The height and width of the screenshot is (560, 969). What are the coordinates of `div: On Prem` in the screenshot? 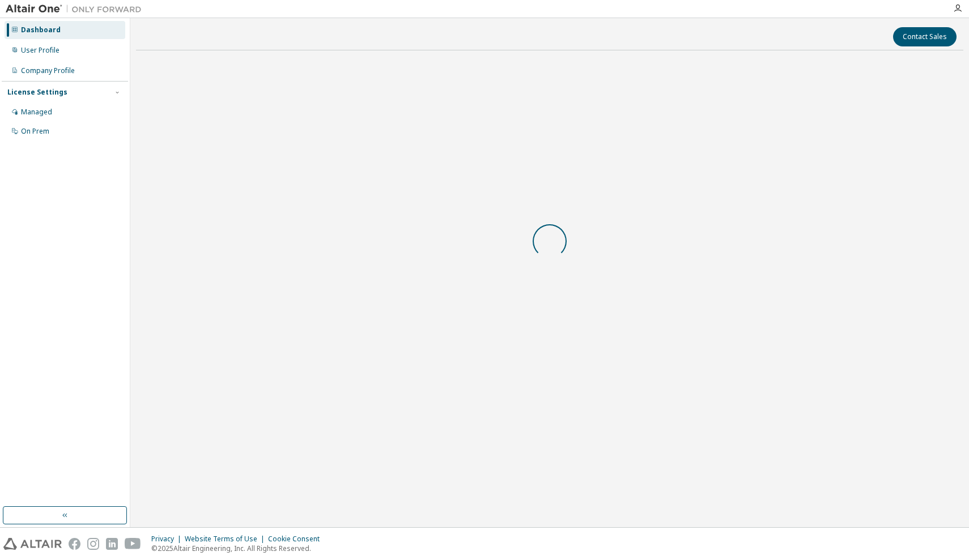 It's located at (35, 132).